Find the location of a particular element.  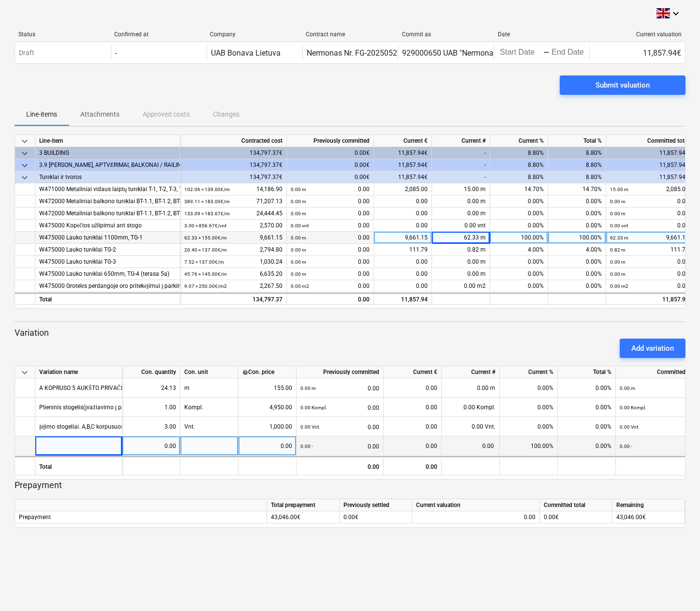

div: 11,857.94 is located at coordinates (403, 298).